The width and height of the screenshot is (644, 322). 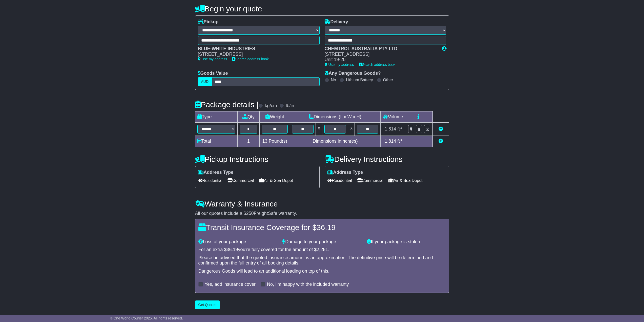 I want to click on label: Lithium Battery, so click(x=359, y=80).